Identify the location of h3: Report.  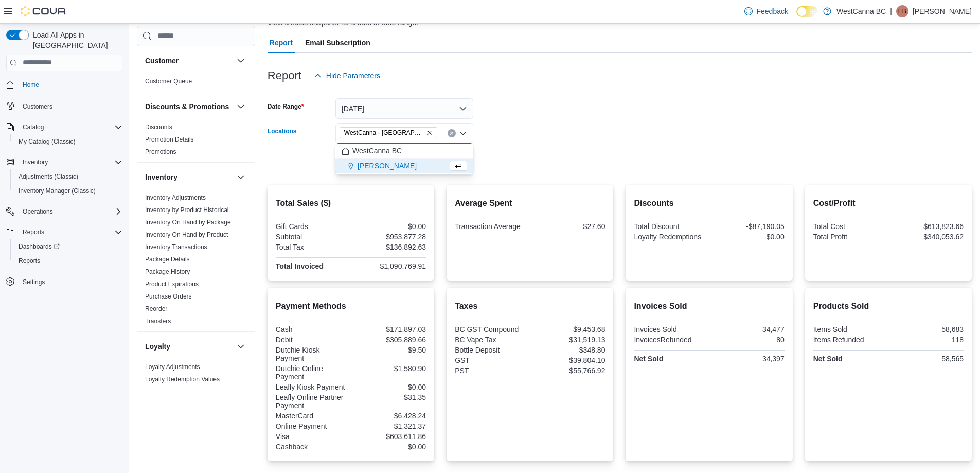
(284, 76).